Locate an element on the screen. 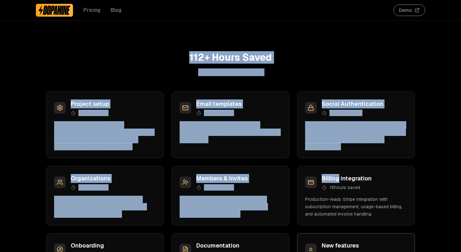 This screenshot has width=461, height=252. a: Blog is located at coordinates (116, 10).